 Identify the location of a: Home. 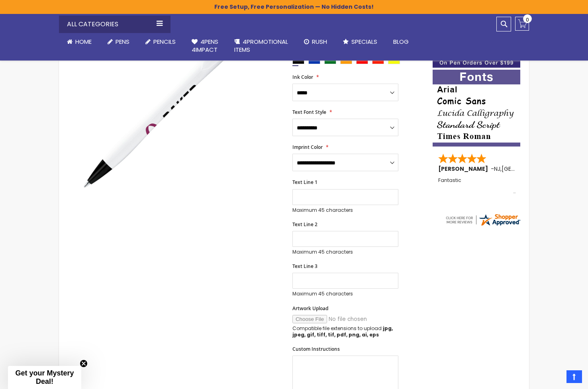
(79, 42).